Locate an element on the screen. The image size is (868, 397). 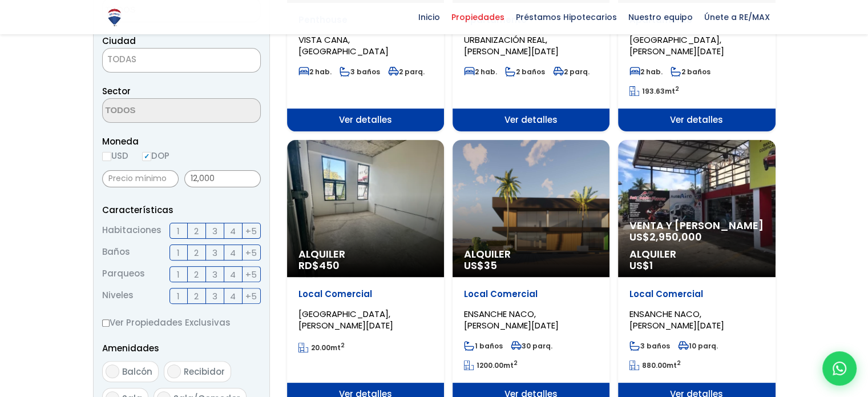
input: Ver Propiedades Exclusivas is located at coordinates (106, 323).